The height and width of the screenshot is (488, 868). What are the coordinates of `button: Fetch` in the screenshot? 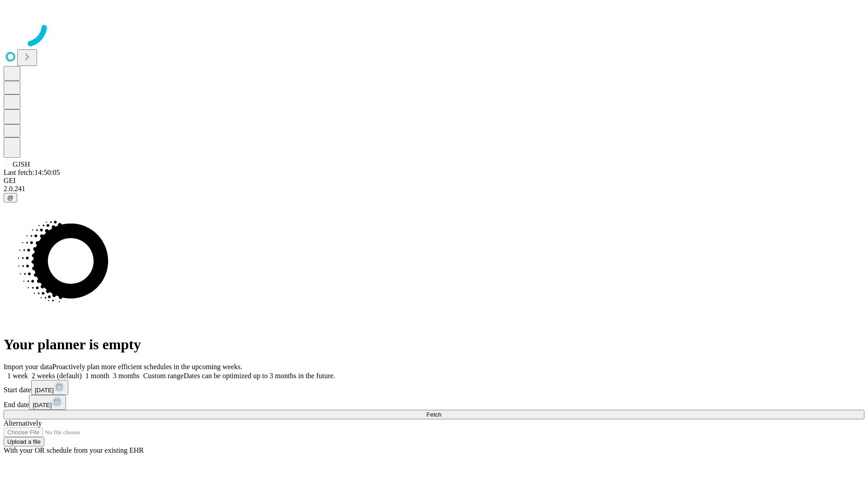 It's located at (434, 415).